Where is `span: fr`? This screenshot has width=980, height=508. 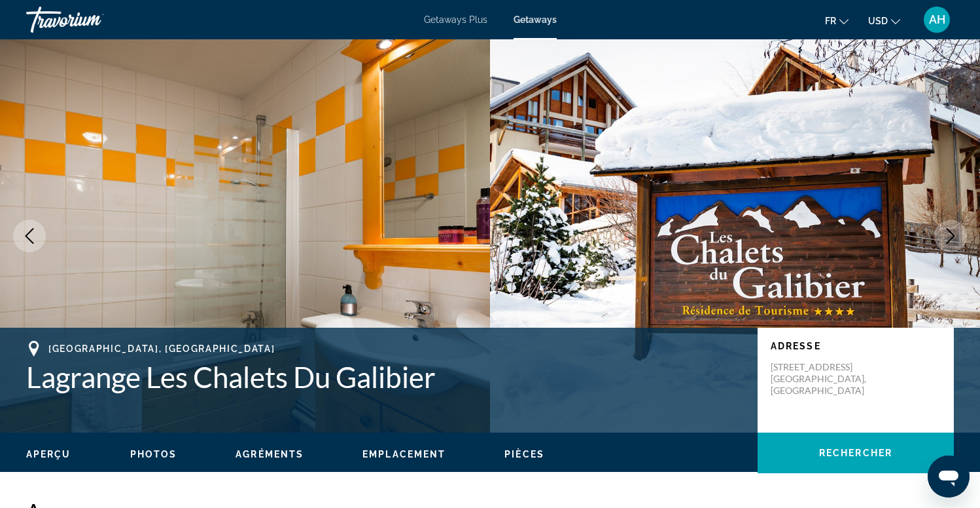 span: fr is located at coordinates (831, 21).